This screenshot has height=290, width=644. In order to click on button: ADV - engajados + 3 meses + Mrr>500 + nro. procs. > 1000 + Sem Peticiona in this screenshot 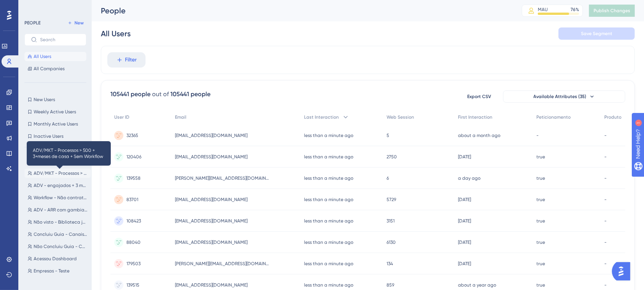, I will do `click(58, 185)`.